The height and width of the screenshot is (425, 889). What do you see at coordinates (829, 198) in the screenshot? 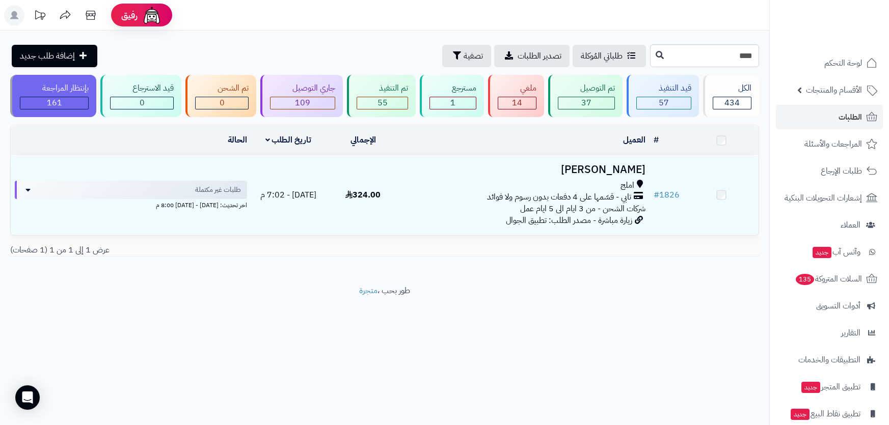
I see `a: إشعارات التحويلات البنكية` at bounding box center [829, 198].